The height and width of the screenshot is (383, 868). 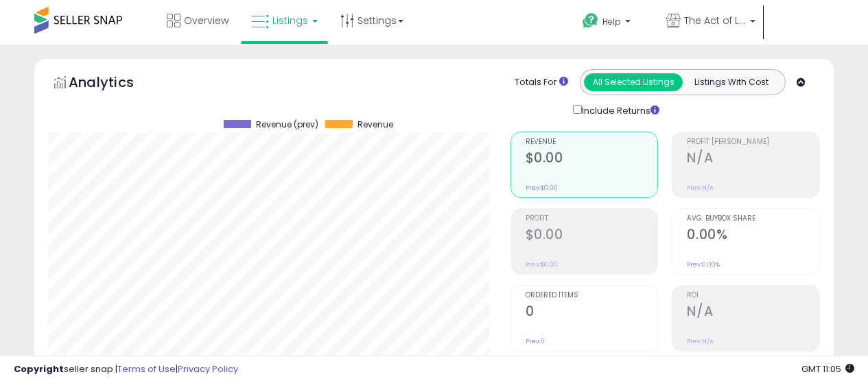 What do you see at coordinates (613, 23) in the screenshot?
I see `a: Help` at bounding box center [613, 23].